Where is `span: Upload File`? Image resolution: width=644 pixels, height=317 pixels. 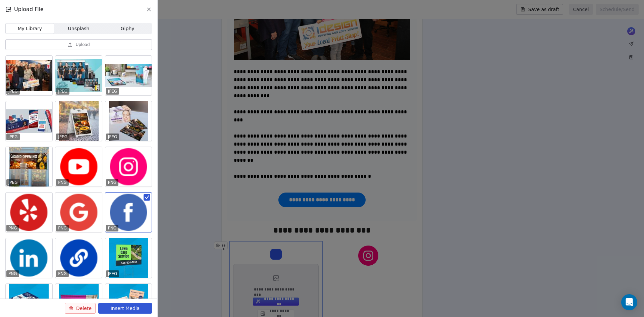
span: Upload File is located at coordinates (29, 9).